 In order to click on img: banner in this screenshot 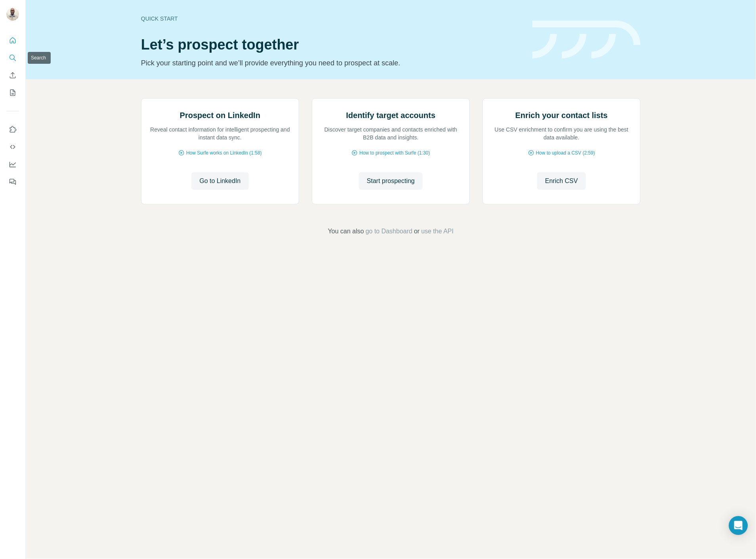, I will do `click(587, 40)`.